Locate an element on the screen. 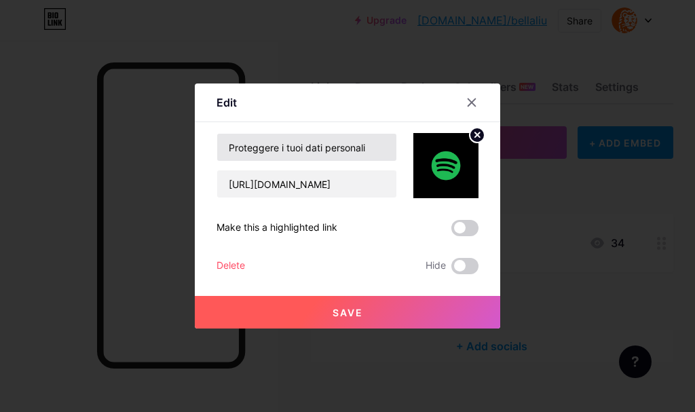 The image size is (695, 412). input: Title is located at coordinates (307, 147).